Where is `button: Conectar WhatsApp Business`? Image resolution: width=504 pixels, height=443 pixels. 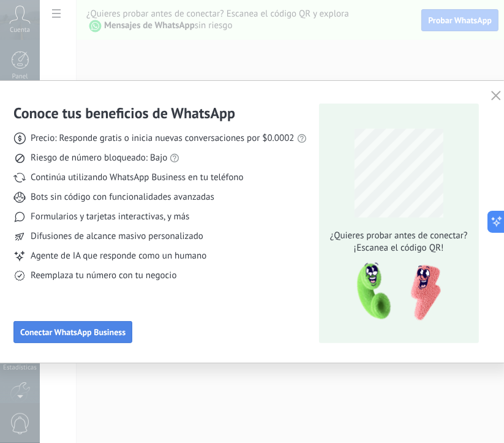
button: Conectar WhatsApp Business is located at coordinates (73, 332).